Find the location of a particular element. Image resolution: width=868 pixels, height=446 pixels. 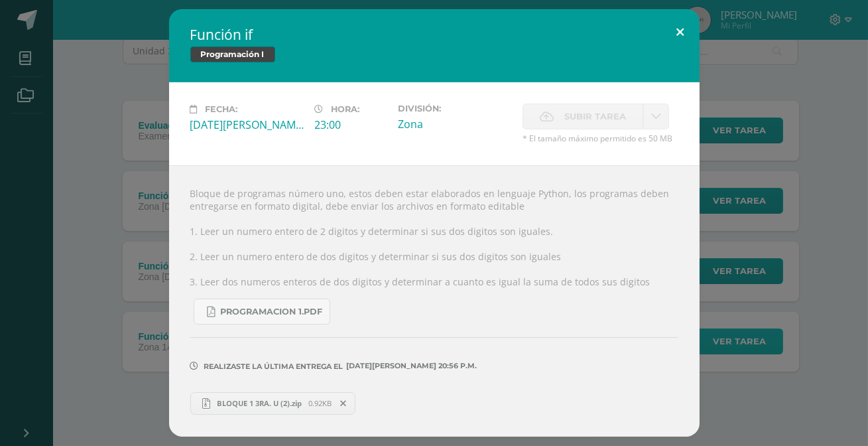

span: Subir tarea is located at coordinates (595, 116).